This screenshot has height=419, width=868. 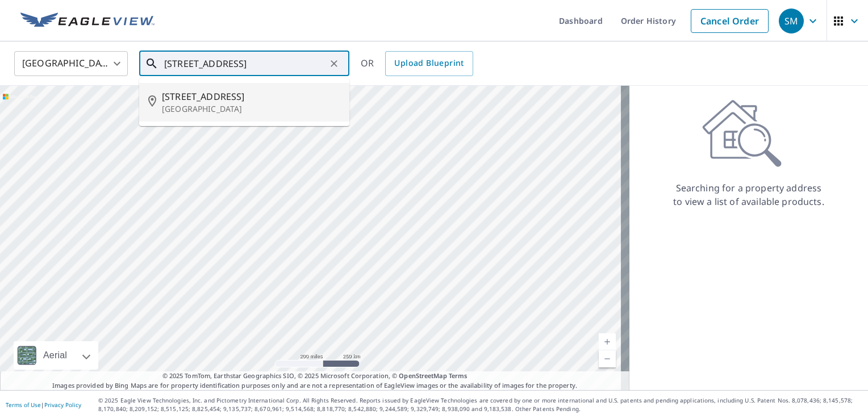 What do you see at coordinates (480, 405) in the screenshot?
I see `p: © 2025 Eagle View Technologies, Inc. and Pictometry International Corp. All Rights Reserved. Repo...` at bounding box center [480, 405].